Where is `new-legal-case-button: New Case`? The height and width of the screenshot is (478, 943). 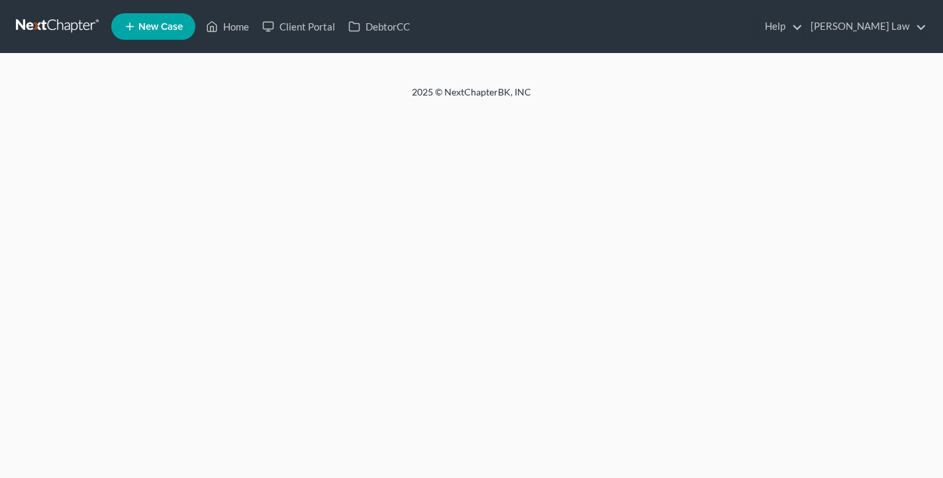
new-legal-case-button: New Case is located at coordinates (153, 26).